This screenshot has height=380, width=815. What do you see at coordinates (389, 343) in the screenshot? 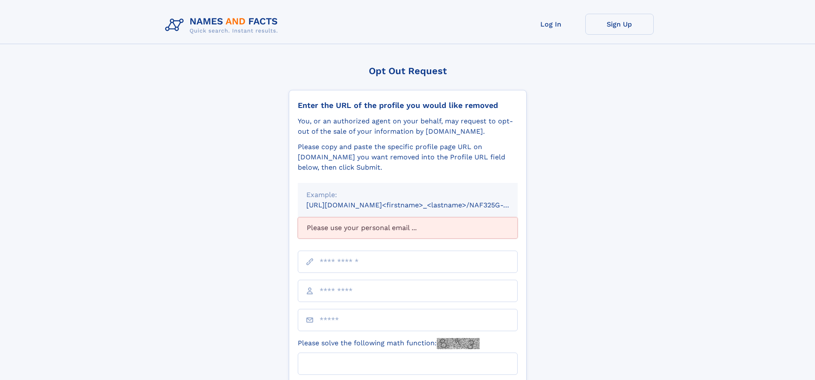
I see `label: Please solve the following math function:` at bounding box center [389, 343].